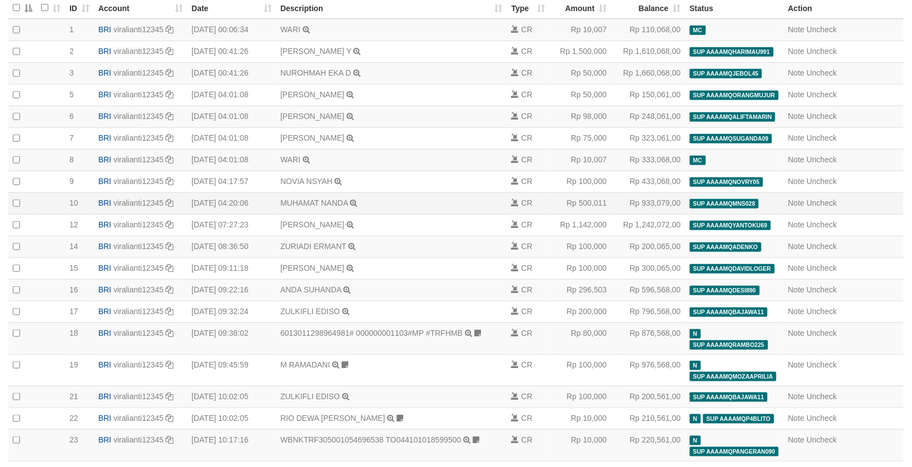 Image resolution: width=912 pixels, height=467 pixels. I want to click on span: SUP AAAAMQORANGMUJUR, so click(734, 95).